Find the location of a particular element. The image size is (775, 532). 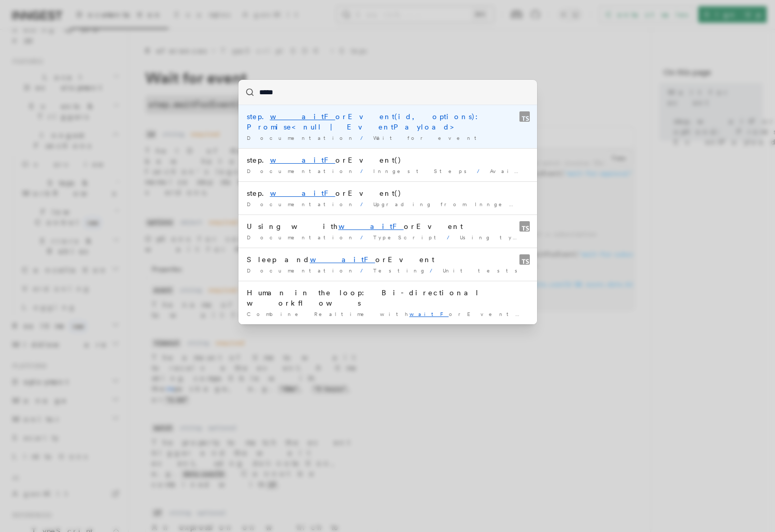

div: Combine Realtime with orEvent() to enable workflows that … is located at coordinates (388, 314).